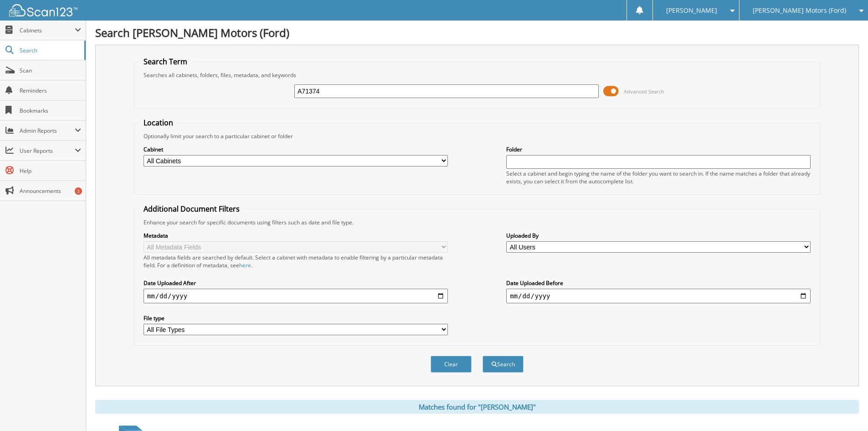 The image size is (868, 431). I want to click on a: here, so click(245, 265).